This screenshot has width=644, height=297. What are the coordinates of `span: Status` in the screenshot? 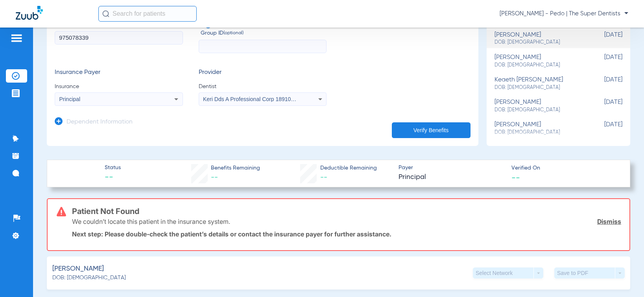 It's located at (112, 167).